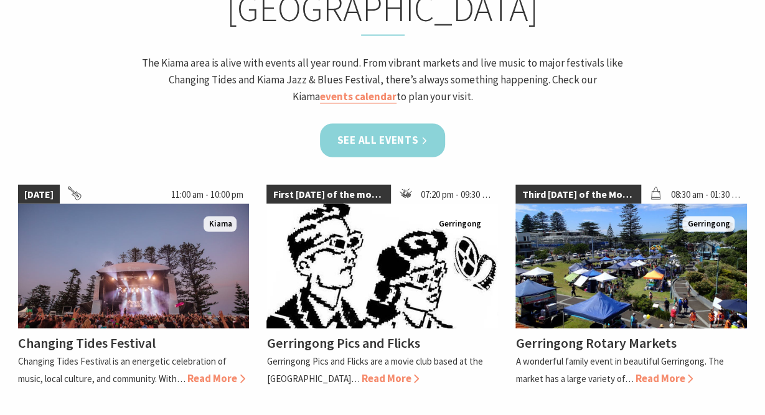 This screenshot has width=765, height=415. What do you see at coordinates (619, 369) in the screenshot?
I see `p: A wonderful family event in beautiful Gerringong. The market has a large variety of…` at bounding box center [619, 369].